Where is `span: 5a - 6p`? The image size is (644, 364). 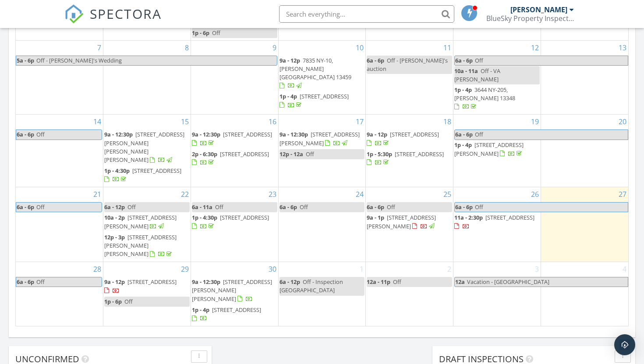
span: 5a - 6p is located at coordinates (25, 60).